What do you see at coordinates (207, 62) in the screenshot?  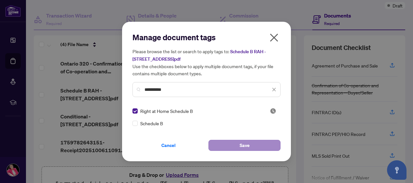 I see `h5: Please browse the list or search to apply tags to: Use the checkboxes below to apply multiple doc...` at bounding box center [207, 62].